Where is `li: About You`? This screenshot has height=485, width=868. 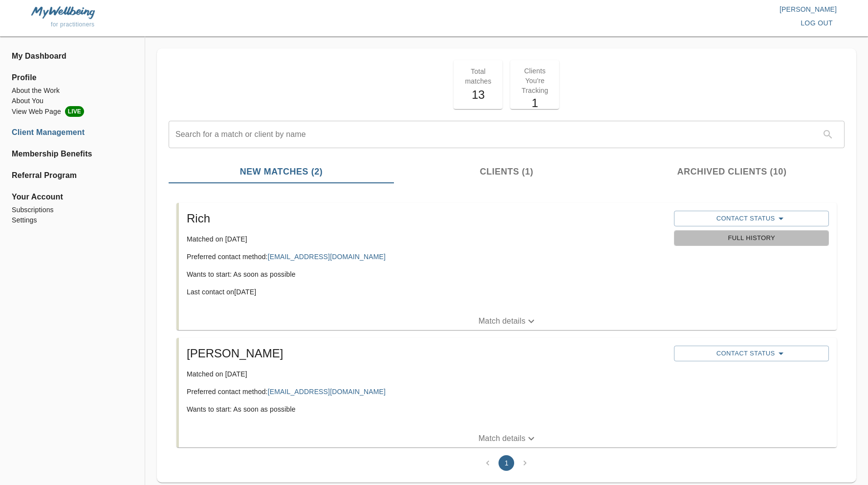
li: About You is located at coordinates (72, 101).